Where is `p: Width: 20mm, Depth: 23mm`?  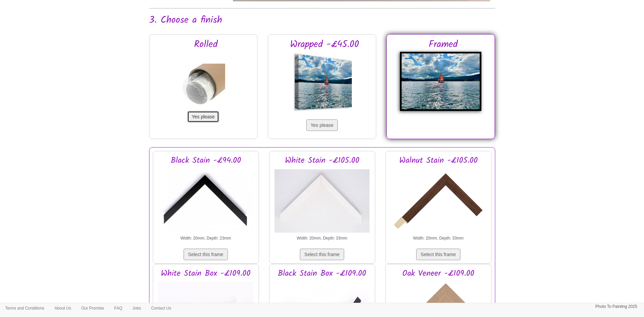 p: Width: 20mm, Depth: 23mm is located at coordinates (206, 238).